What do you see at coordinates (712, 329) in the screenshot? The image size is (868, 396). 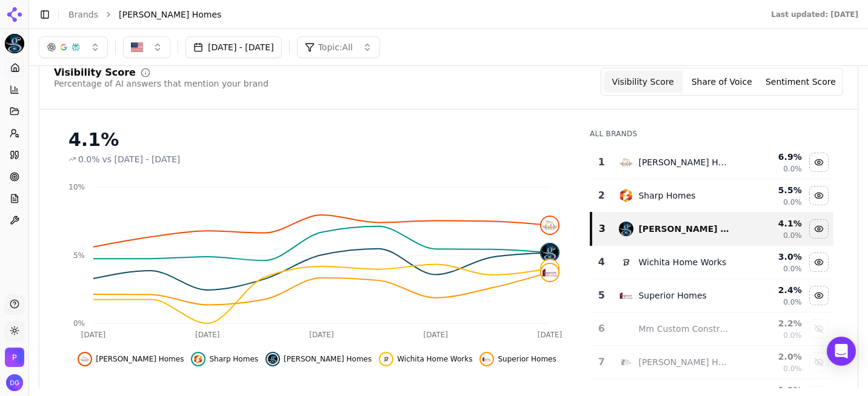 I see `tr: 6mm custom constructionMm Custom Construction2.2%0.0%Show mm custom construction data` at bounding box center [712, 329].